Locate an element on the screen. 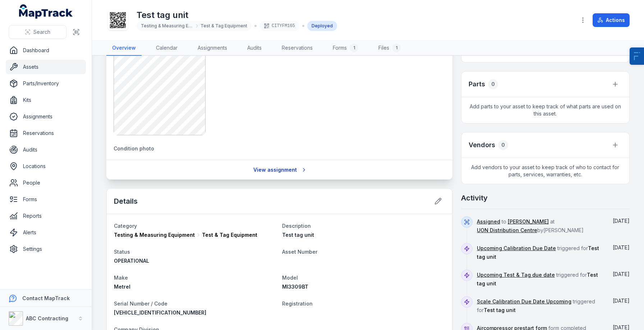 This screenshot has height=330, width=644. span: Search is located at coordinates (42, 32).